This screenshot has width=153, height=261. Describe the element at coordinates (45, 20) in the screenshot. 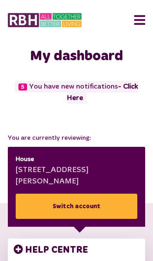

I see `img: MyRBH` at that location.